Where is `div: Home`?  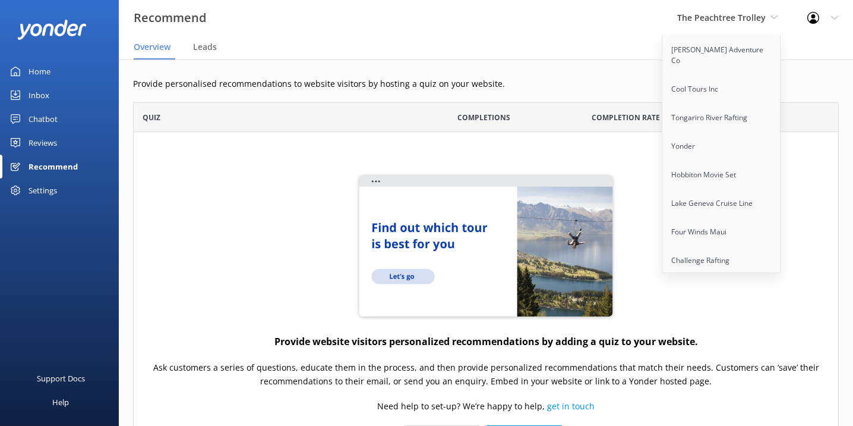
div: Home is located at coordinates (39, 71).